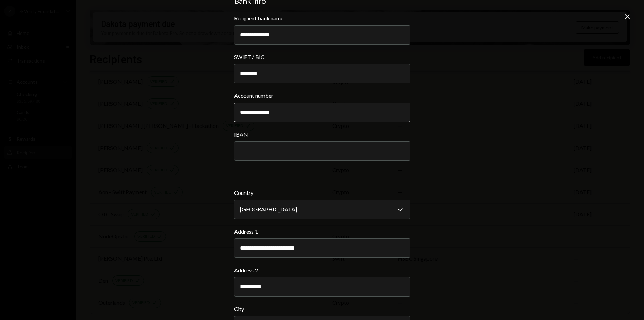 Image resolution: width=644 pixels, height=320 pixels. What do you see at coordinates (322, 210) in the screenshot?
I see `button: Country` at bounding box center [322, 210].